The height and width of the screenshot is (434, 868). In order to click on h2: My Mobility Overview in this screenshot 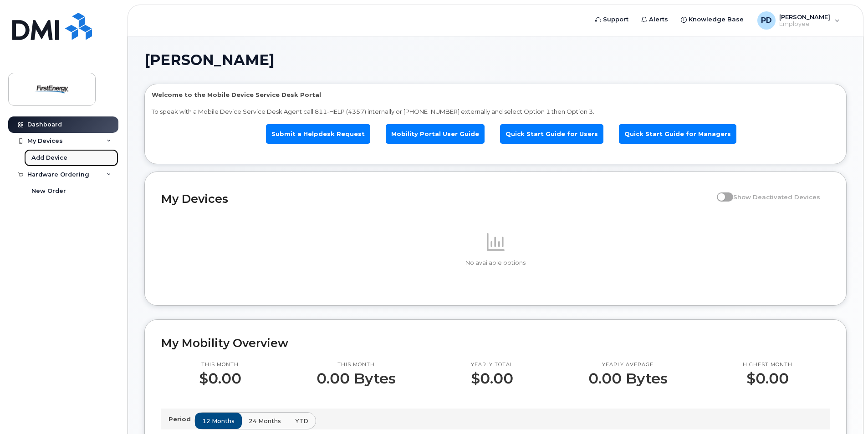, I will do `click(496, 343)`.